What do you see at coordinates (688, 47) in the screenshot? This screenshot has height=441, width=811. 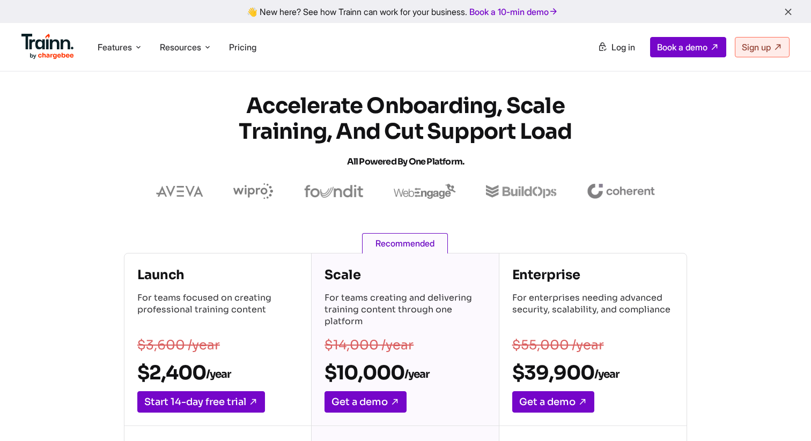 I see `a: Book a demo` at bounding box center [688, 47].